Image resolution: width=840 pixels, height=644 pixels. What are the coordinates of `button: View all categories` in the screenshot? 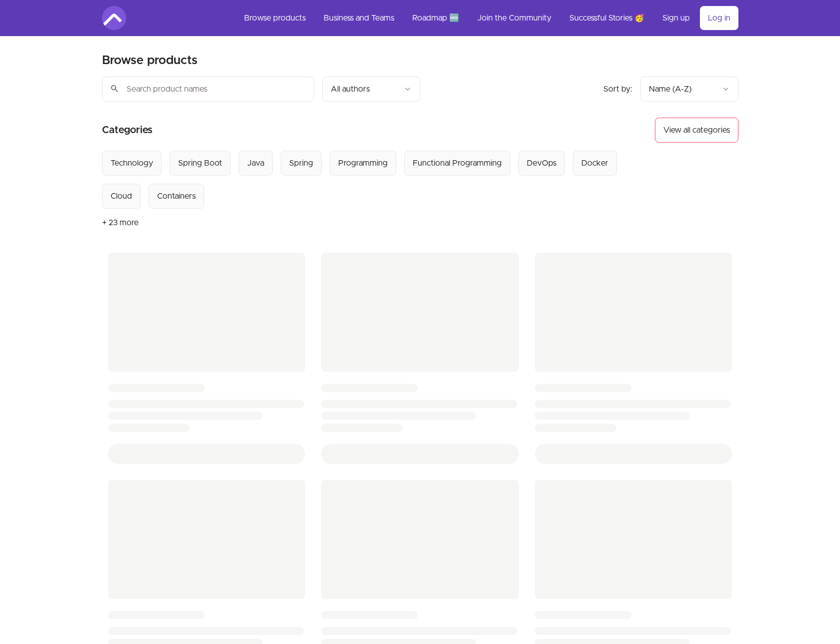 It's located at (697, 130).